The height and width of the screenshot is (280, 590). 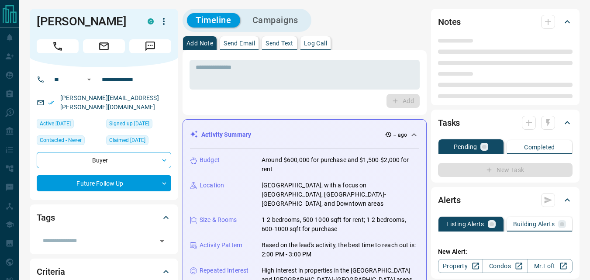 What do you see at coordinates (340, 250) in the screenshot?
I see `p: Based on the lead's activity, the best time to reach out is: 2:00 PM - 3:00 PM` at bounding box center [340, 250].